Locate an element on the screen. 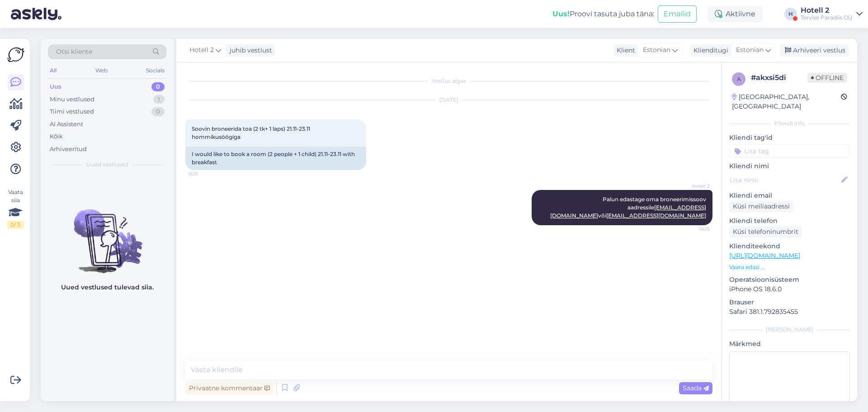 The height and width of the screenshot is (412, 868). p: Brauser is located at coordinates (789, 303).